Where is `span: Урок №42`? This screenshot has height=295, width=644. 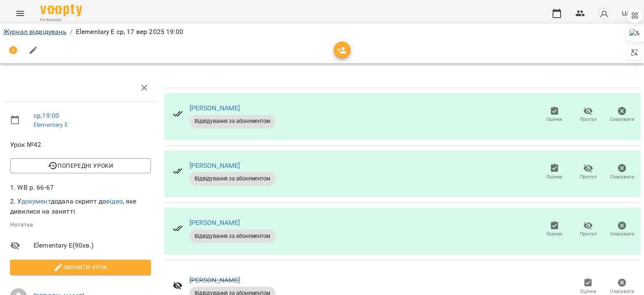 span: Урок №42 is located at coordinates (80, 145).